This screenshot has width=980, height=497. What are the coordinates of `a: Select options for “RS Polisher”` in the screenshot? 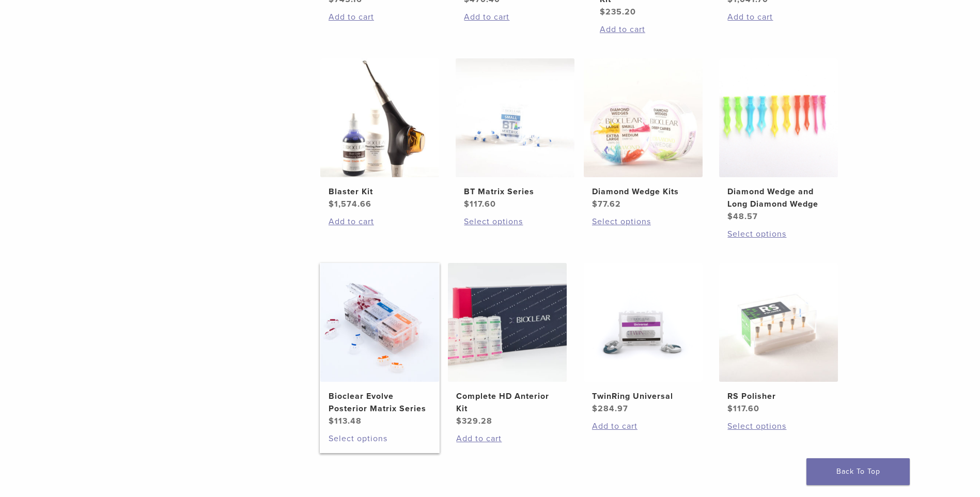 It's located at (778, 427).